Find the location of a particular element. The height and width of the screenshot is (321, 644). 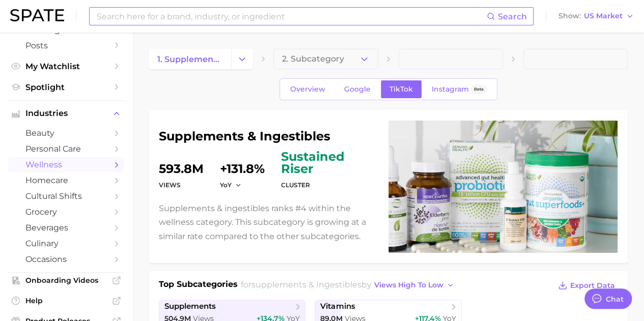

a: culinary is located at coordinates (66, 243).